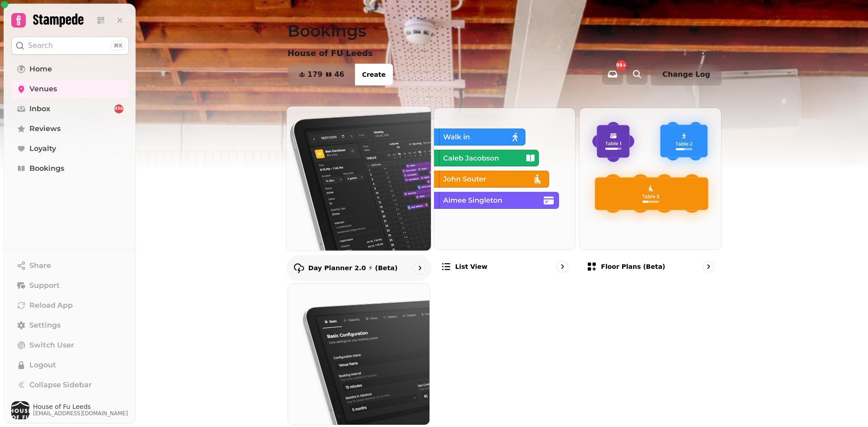 This screenshot has width=868, height=427. What do you see at coordinates (70, 266) in the screenshot?
I see `button: Share` at bounding box center [70, 266].